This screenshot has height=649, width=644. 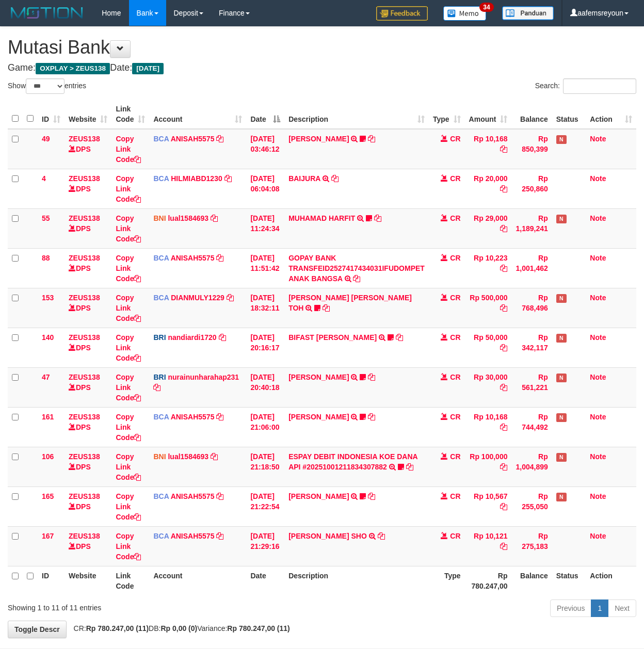 What do you see at coordinates (214, 457) in the screenshot?
I see `a: Copy lual1584693 to clipboard` at bounding box center [214, 457].